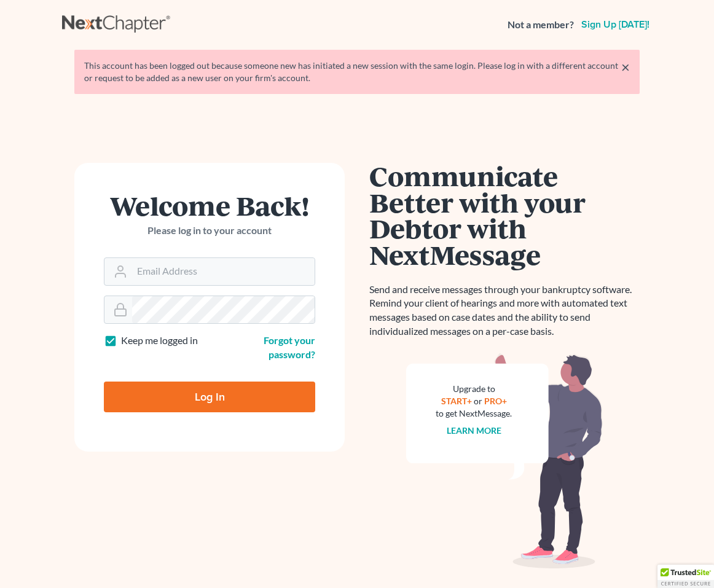  Describe the element at coordinates (159, 340) in the screenshot. I see `label: Keep me logged in` at that location.